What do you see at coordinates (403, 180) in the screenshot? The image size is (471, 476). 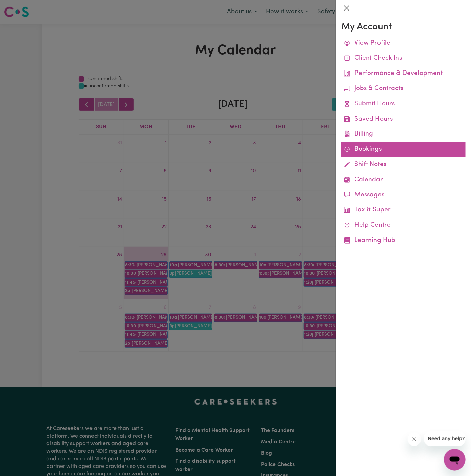 I see `a: Calendar` at bounding box center [403, 180].